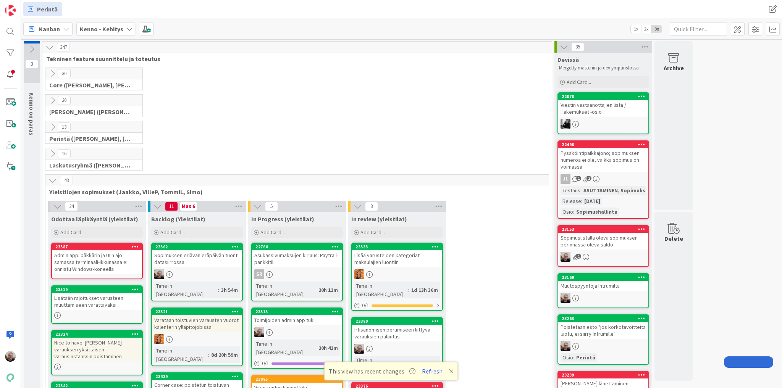  Describe the element at coordinates (656, 29) in the screenshot. I see `span: 3x` at that location.